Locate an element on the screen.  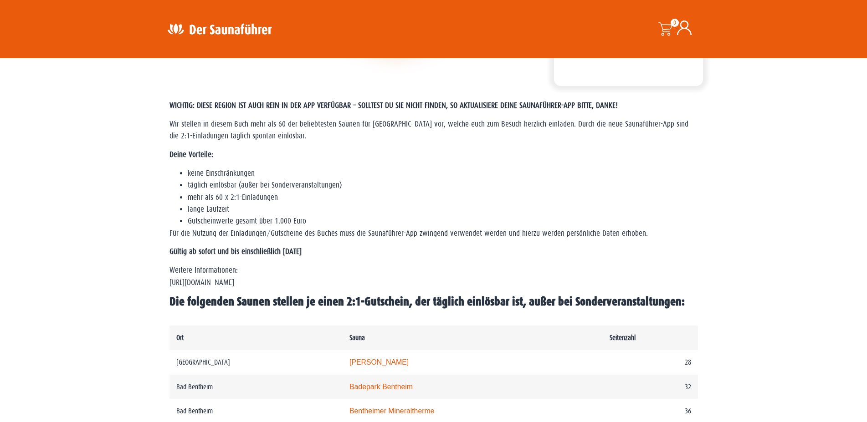
span: 0 is located at coordinates (675, 23).